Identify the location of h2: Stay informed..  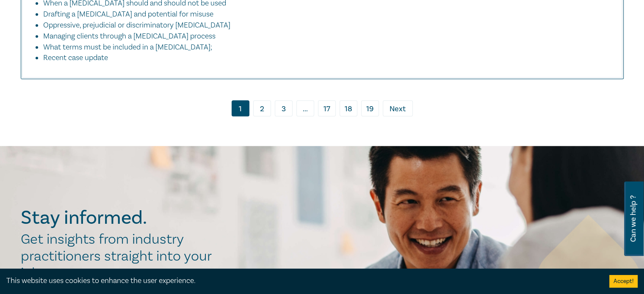
(120, 218).